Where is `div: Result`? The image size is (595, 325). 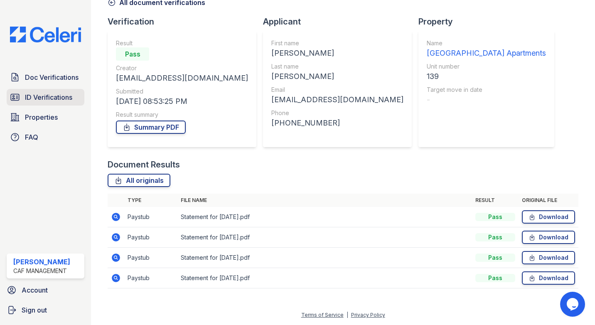
div: Result is located at coordinates (182, 43).